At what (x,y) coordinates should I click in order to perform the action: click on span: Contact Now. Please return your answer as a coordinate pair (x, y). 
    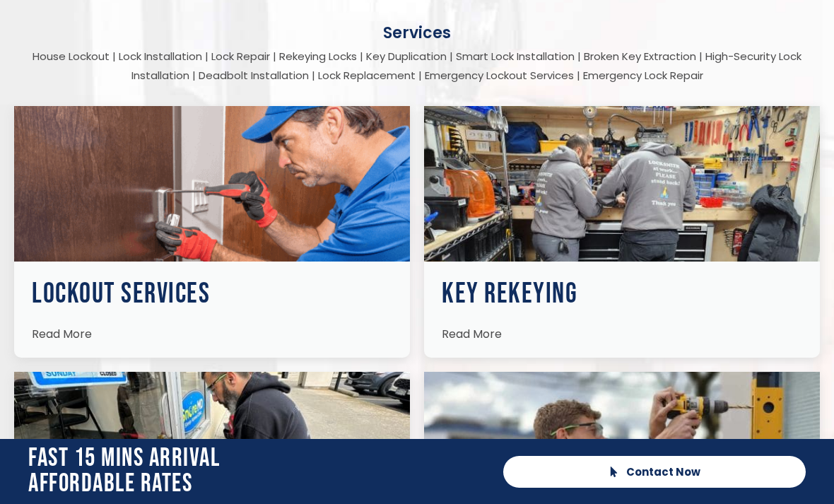
    Looking at the image, I should click on (663, 472).